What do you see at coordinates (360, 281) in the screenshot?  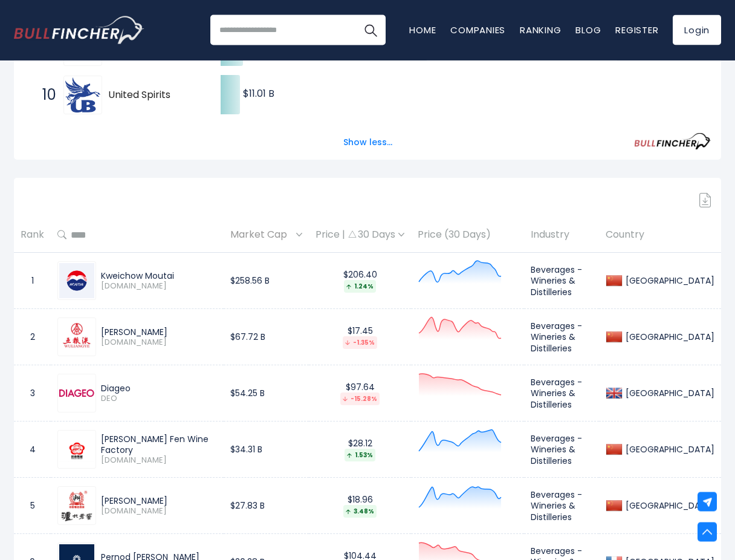 I see `div: $206.40` at bounding box center [360, 281].